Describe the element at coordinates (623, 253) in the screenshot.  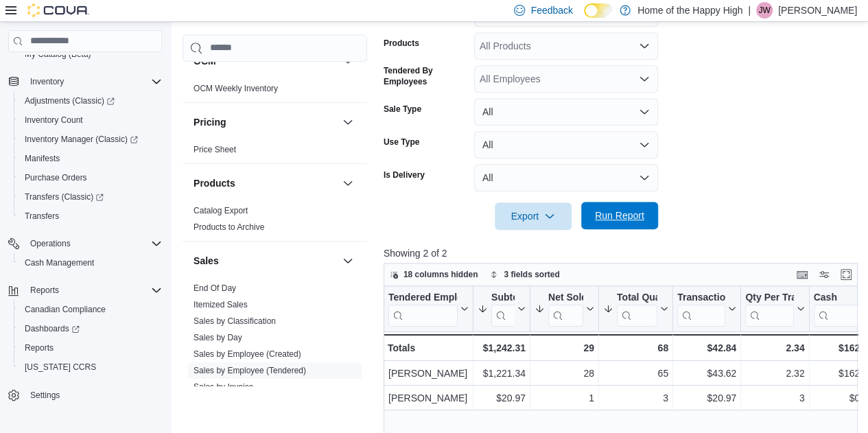
I see `p: Showing 2 of 2` at that location.